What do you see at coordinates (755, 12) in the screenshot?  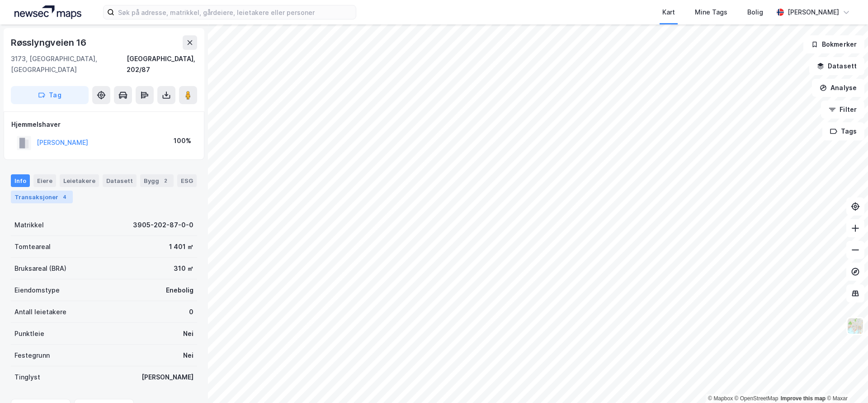 I see `div: Bolig` at bounding box center [755, 12].